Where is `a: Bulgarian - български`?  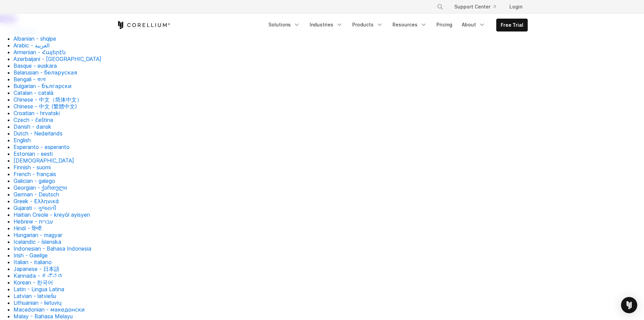
a: Bulgarian - български is located at coordinates (43, 86).